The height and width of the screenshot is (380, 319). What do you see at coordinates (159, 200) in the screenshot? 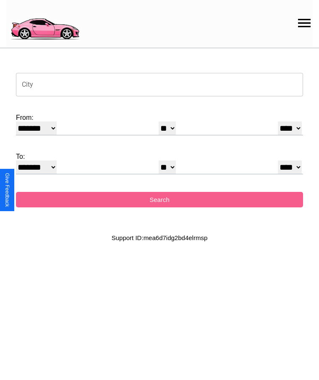
I see `button: Search` at bounding box center [159, 200].